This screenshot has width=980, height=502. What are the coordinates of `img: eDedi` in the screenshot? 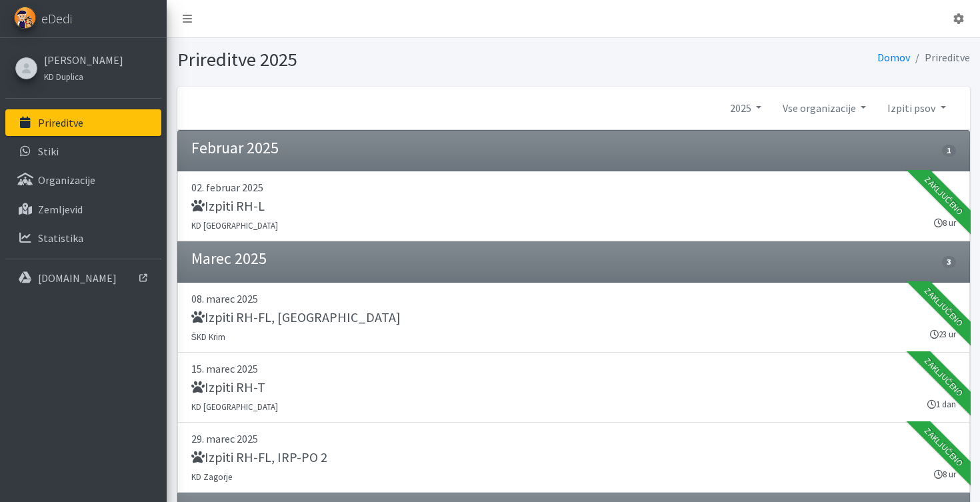 It's located at (24, 18).